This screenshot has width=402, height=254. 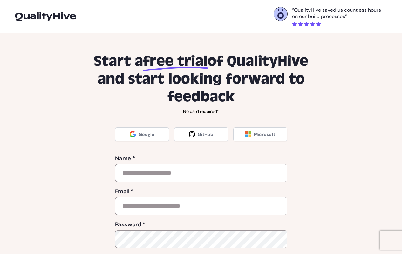 What do you see at coordinates (201, 159) in the screenshot?
I see `label: Name *` at bounding box center [201, 159].